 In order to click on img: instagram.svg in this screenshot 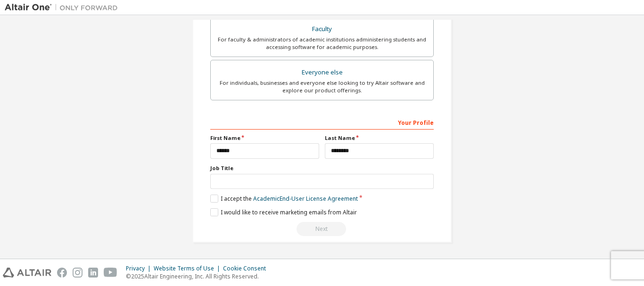, I will do `click(77, 272)`.